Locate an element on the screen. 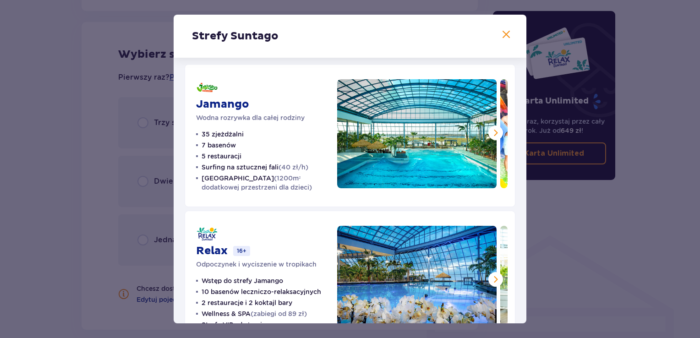 The width and height of the screenshot is (700, 338). img: Jamango logo is located at coordinates (207, 87).